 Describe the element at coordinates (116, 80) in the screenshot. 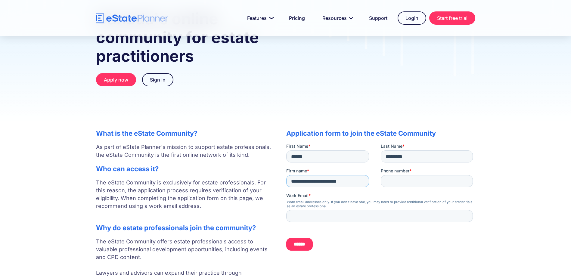

I see `a: Apply now` at that location.